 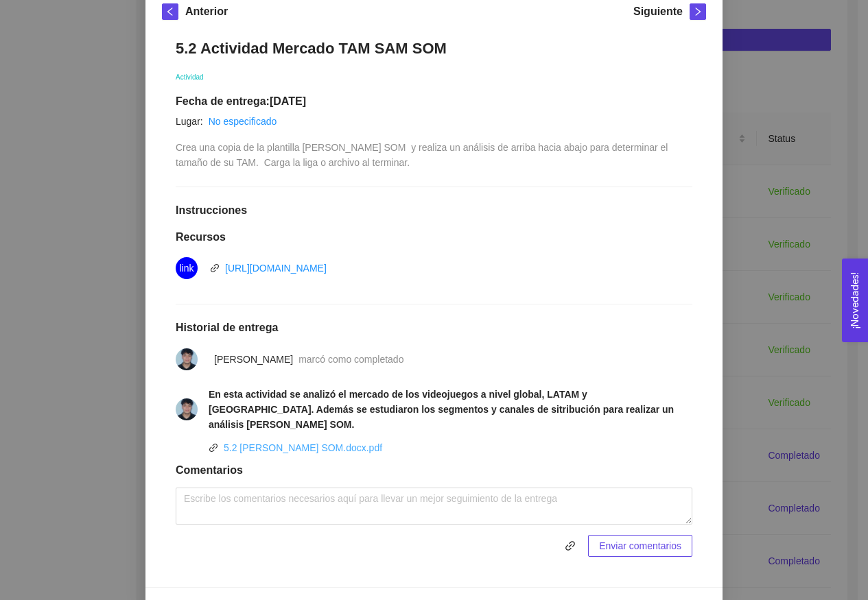 I want to click on button: Open Feedback Widget, so click(x=855, y=301).